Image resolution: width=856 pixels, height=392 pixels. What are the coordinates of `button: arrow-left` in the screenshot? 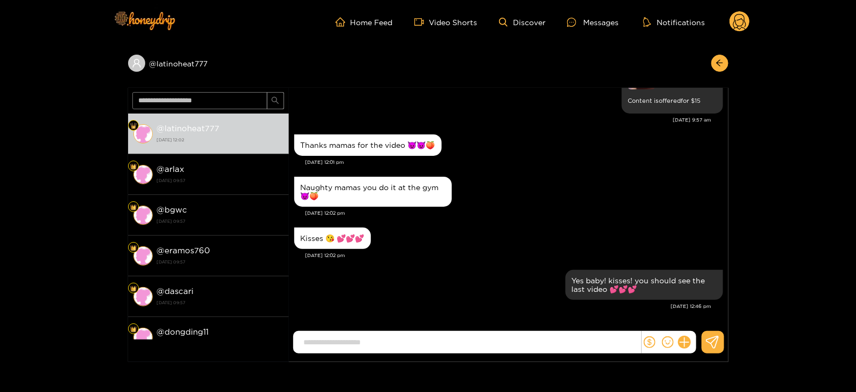 It's located at (720, 63).